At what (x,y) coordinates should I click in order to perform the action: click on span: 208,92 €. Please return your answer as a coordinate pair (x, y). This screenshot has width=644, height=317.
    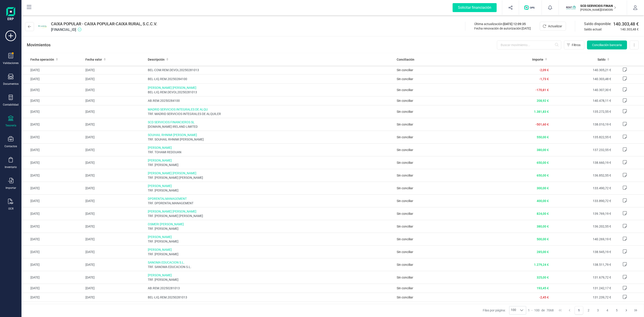
    Looking at the image, I should click on (543, 101).